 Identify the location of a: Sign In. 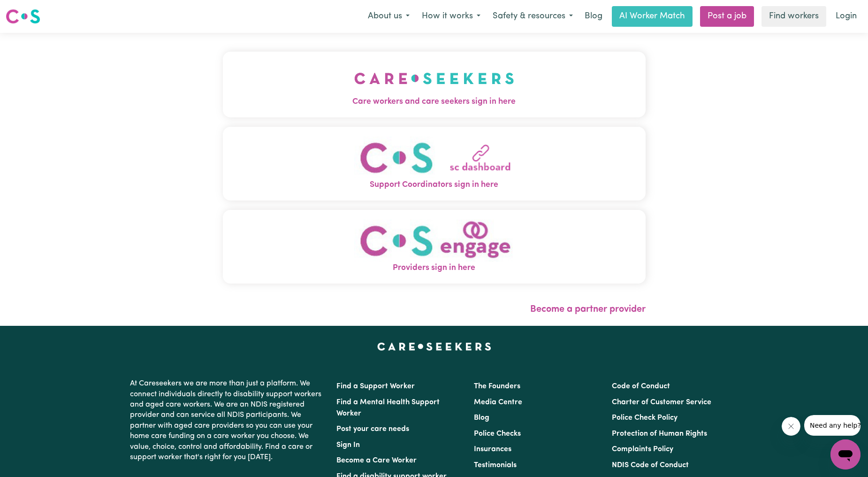
(348, 444).